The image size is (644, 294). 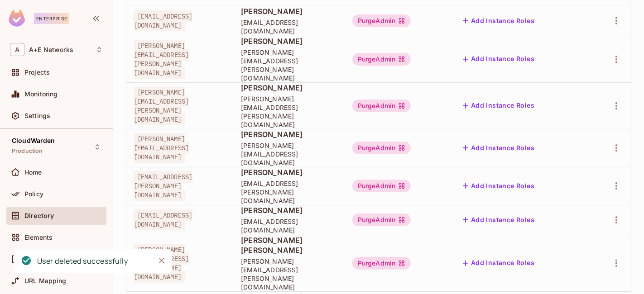 What do you see at coordinates (38, 238) in the screenshot?
I see `span: Elements` at bounding box center [38, 238].